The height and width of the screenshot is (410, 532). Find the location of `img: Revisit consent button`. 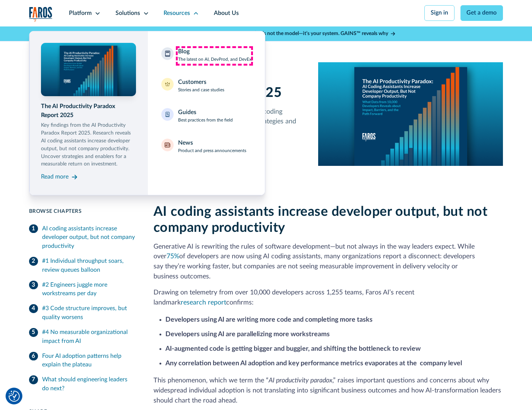

img: Revisit consent button is located at coordinates (14, 396).